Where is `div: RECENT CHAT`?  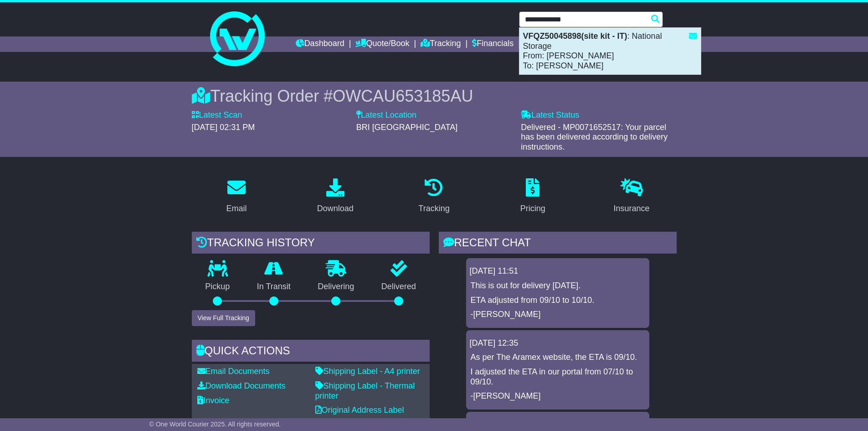 div: RECENT CHAT is located at coordinates (557, 244).